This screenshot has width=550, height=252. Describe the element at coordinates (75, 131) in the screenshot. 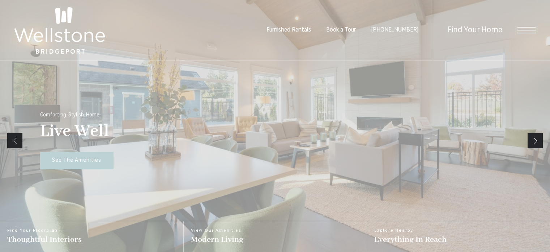

I see `p: Live Well` at that location.